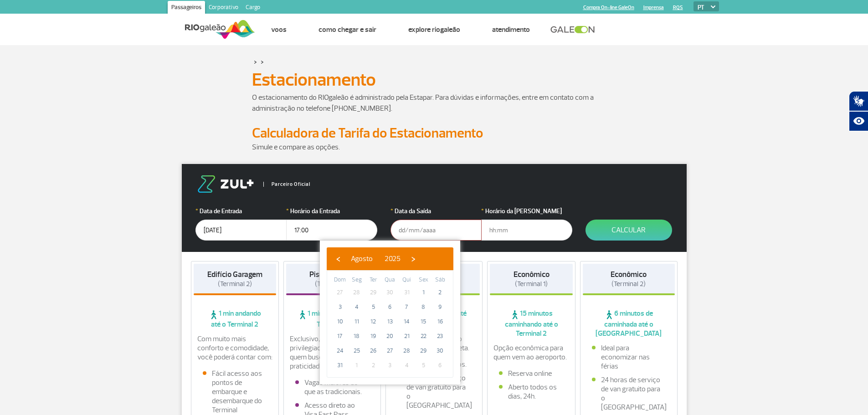 The width and height of the screenshot is (868, 415). I want to click on a: Atendimento, so click(511, 29).